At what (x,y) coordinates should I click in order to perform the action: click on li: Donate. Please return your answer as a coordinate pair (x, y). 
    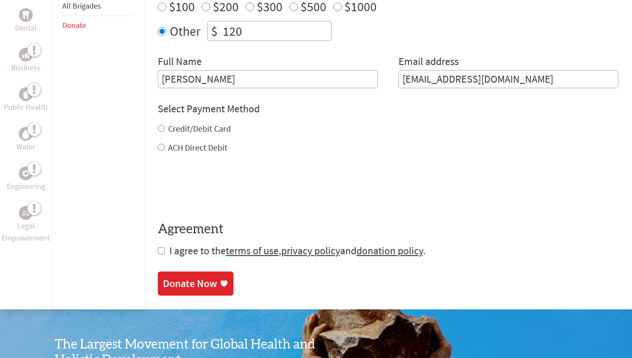
    Looking at the image, I should click on (98, 25).